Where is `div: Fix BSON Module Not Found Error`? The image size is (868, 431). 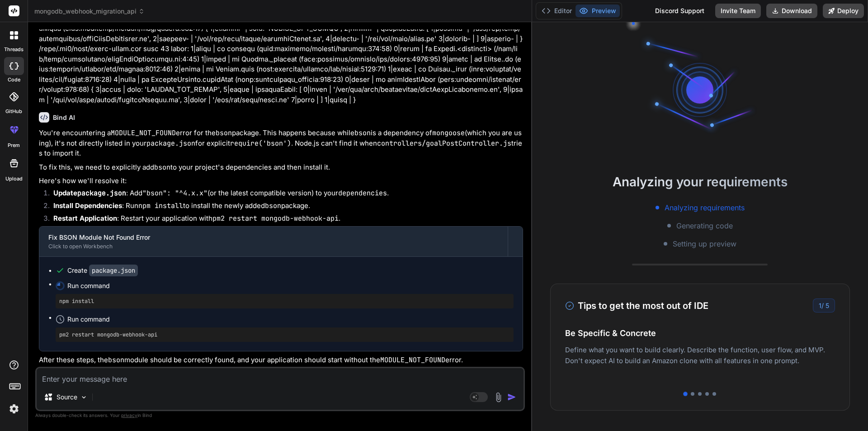
div: Fix BSON Module Not Found Error is located at coordinates (274, 237).